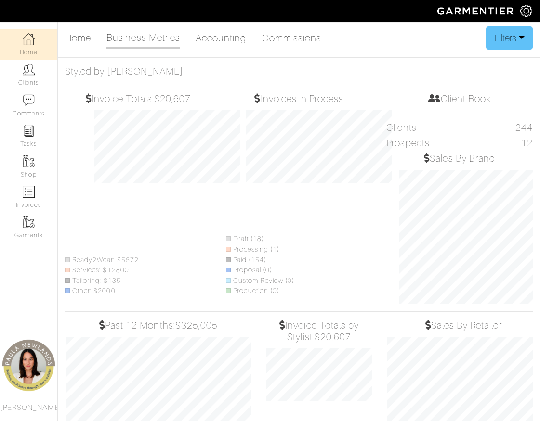 This screenshot has width=540, height=421. I want to click on li: Ready2Wear: $5672, so click(102, 261).